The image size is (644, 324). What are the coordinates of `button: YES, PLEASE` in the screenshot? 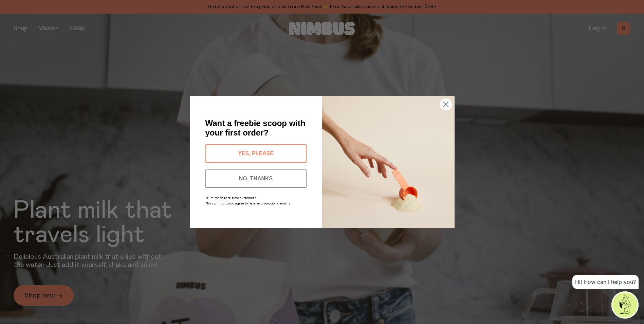 It's located at (256, 154).